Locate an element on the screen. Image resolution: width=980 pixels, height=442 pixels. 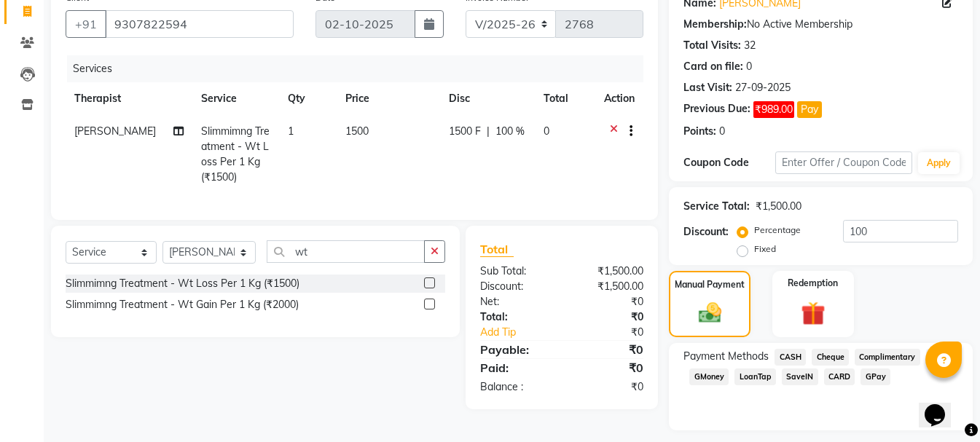
div: Slimmimng Treatment - Wt Gain Per 1 Kg (₹2000) is located at coordinates (182, 305).